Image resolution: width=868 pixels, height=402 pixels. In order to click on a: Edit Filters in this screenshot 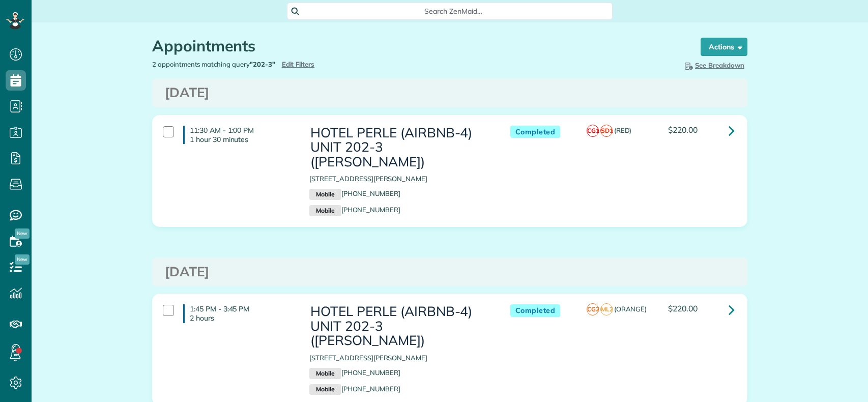, I will do `click(298, 64)`.